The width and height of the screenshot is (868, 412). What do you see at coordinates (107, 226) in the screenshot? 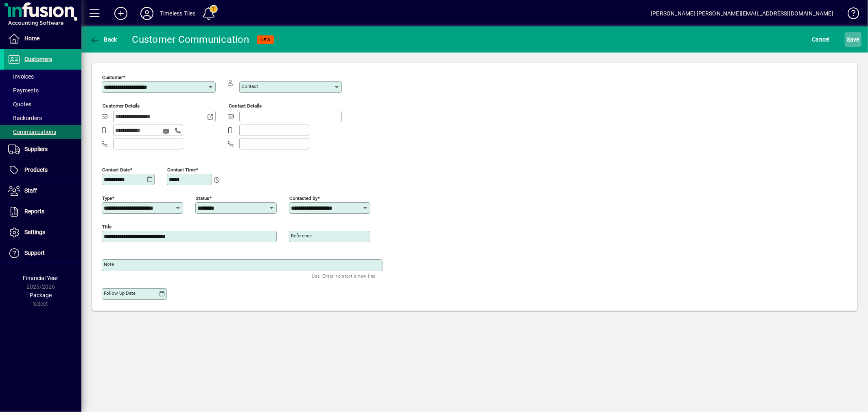
I see `mat-label: Title` at bounding box center [107, 226].